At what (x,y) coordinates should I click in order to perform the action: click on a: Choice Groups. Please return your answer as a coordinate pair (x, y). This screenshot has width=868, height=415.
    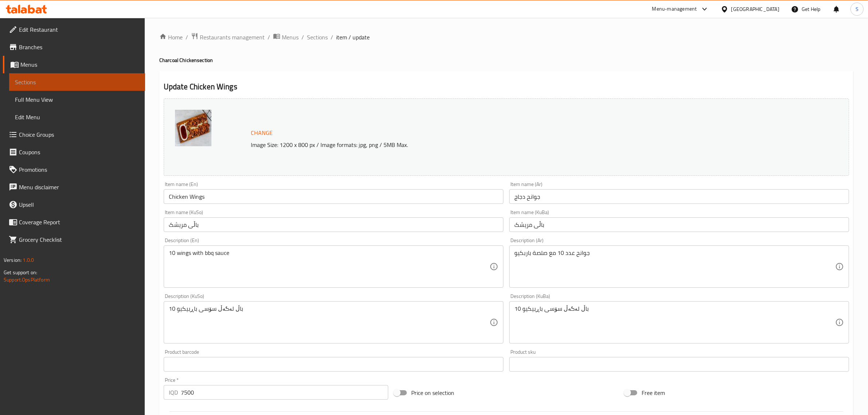
    Looking at the image, I should click on (74, 135).